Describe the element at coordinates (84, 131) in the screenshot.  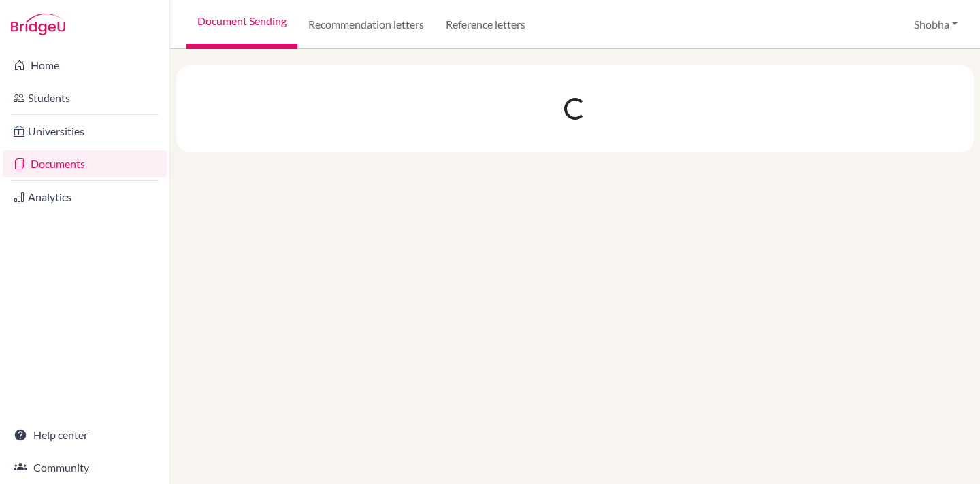
I see `a: Universities` at that location.